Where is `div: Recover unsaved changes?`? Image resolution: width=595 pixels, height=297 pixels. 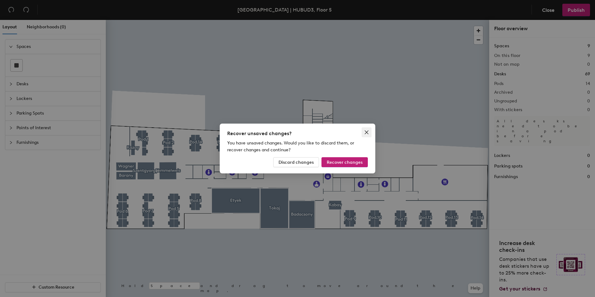
div: Recover unsaved changes? is located at coordinates (298, 134).